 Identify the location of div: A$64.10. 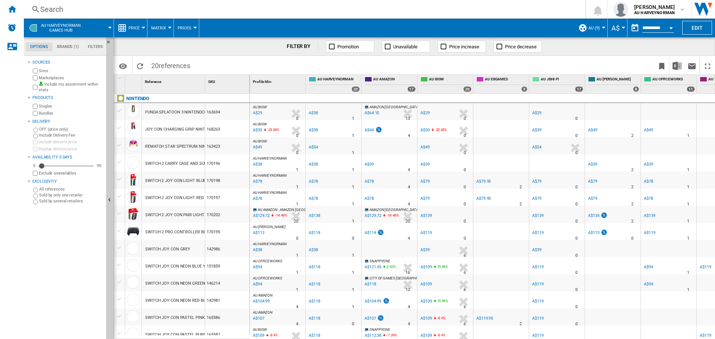
(372, 113).